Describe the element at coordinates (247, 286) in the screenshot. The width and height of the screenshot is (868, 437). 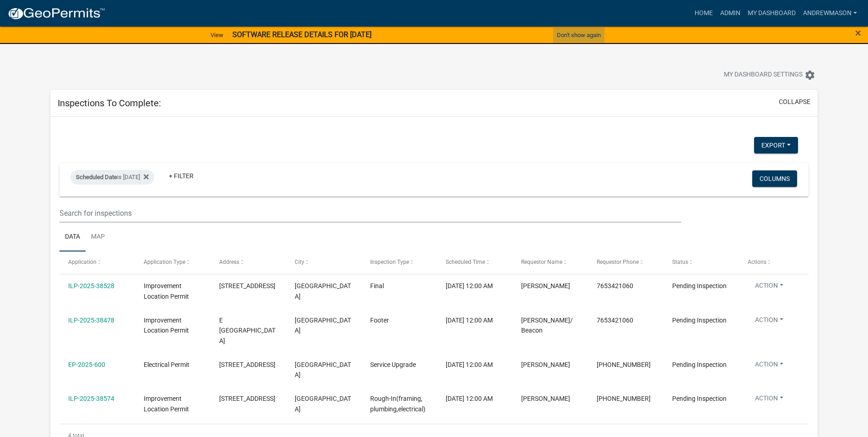
I see `span: 9620 N GASBURG RD` at that location.